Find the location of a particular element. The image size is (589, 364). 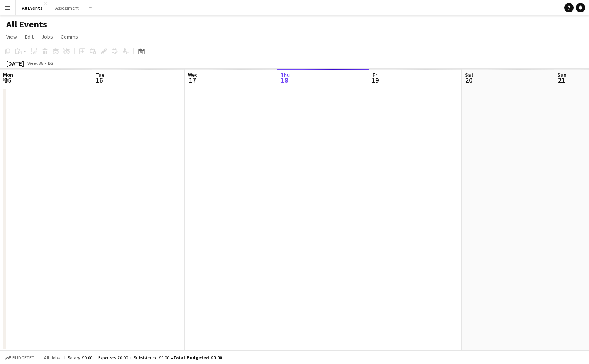

a: Comms is located at coordinates (69, 37).